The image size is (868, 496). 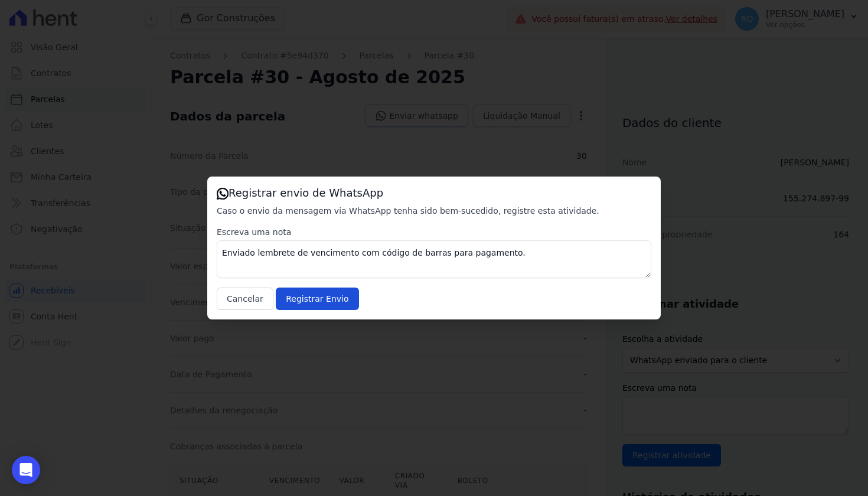 I want to click on label: Escreva uma nota, so click(x=434, y=232).